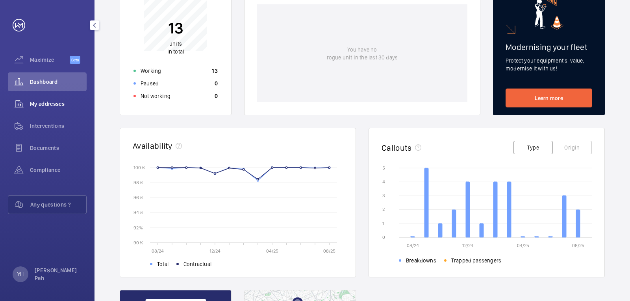 The image size is (630, 301). I want to click on a: Learn more, so click(549, 98).